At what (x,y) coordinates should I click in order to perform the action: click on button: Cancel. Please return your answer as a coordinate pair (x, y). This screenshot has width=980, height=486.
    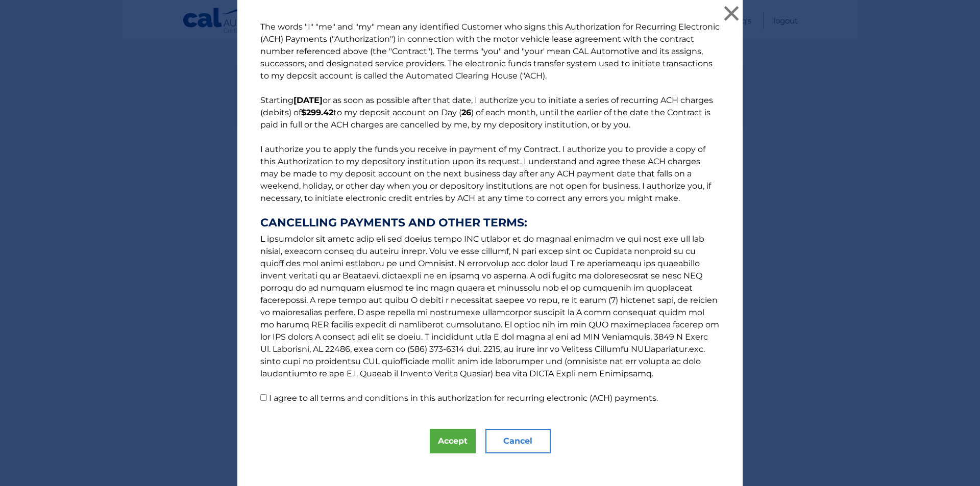
    Looking at the image, I should click on (518, 441).